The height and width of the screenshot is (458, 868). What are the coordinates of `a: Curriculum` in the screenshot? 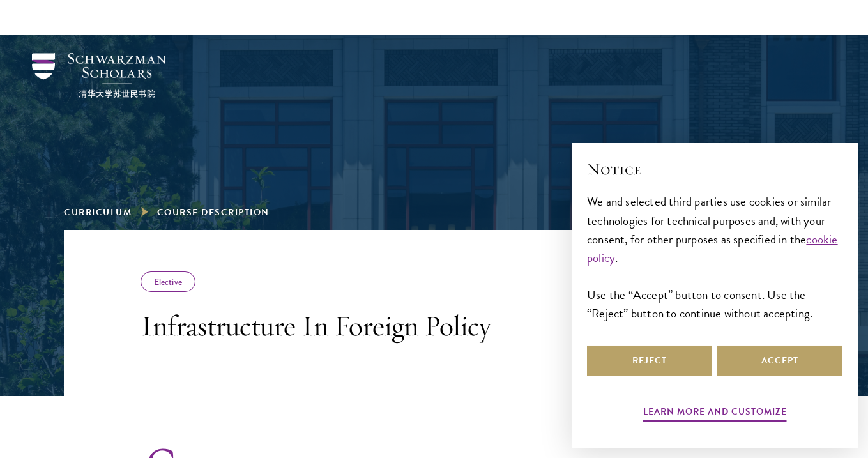 It's located at (98, 212).